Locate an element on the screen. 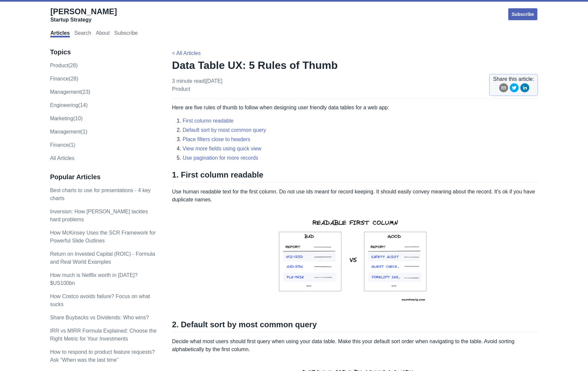 The width and height of the screenshot is (588, 371). a: IRR vs MIRR Formula Explained: Choose the Right Metric for Your Investments is located at coordinates (103, 335).